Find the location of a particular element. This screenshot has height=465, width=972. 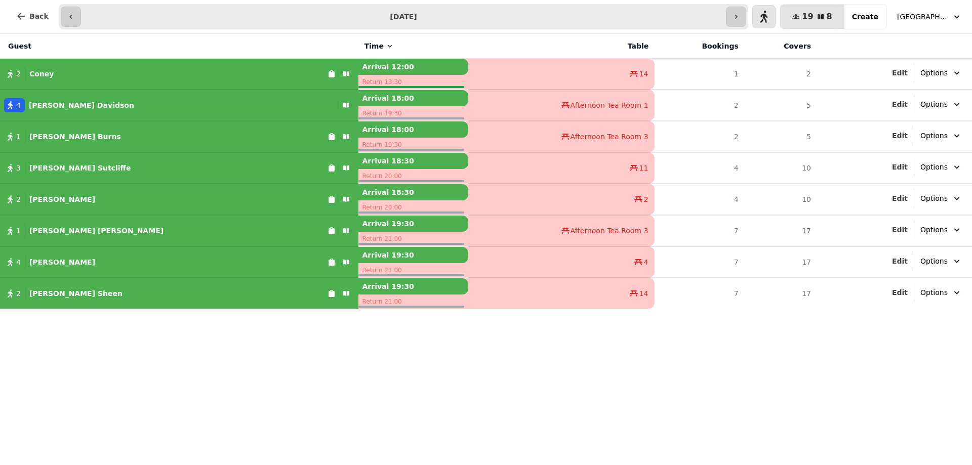

span: 11 is located at coordinates (643, 168).